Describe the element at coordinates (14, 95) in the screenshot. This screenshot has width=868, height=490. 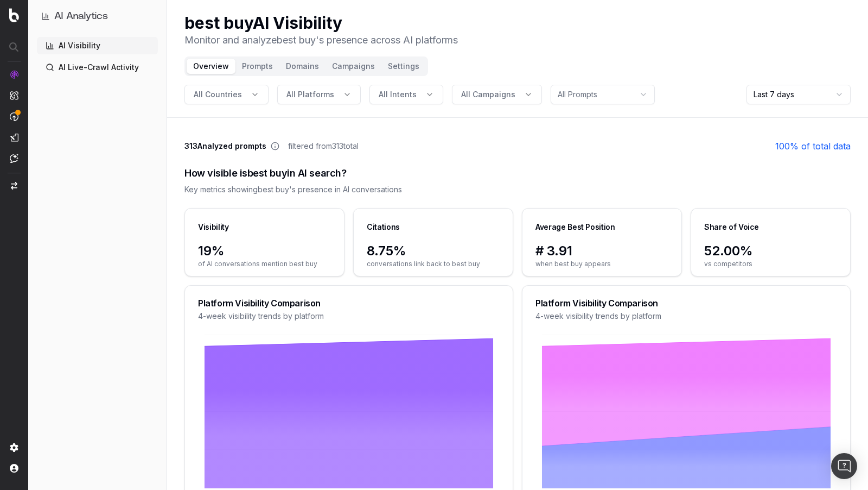
I see `img: Intelligence` at that location.